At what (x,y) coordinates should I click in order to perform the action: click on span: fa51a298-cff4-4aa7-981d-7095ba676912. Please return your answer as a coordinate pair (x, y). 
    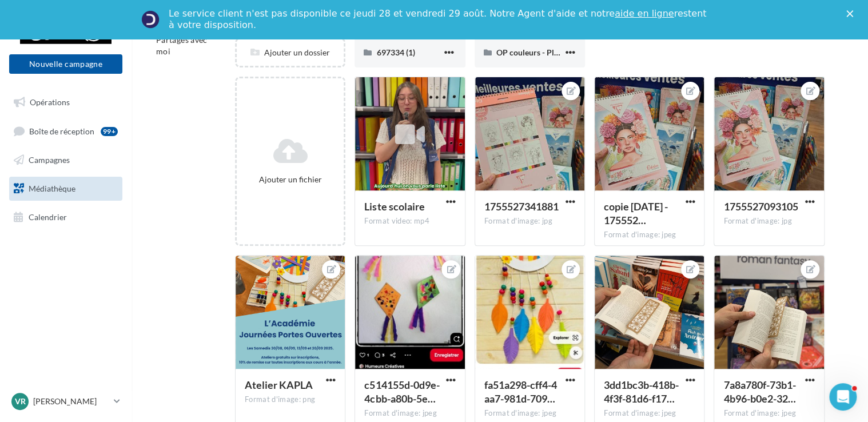
    Looking at the image, I should click on (520, 392).